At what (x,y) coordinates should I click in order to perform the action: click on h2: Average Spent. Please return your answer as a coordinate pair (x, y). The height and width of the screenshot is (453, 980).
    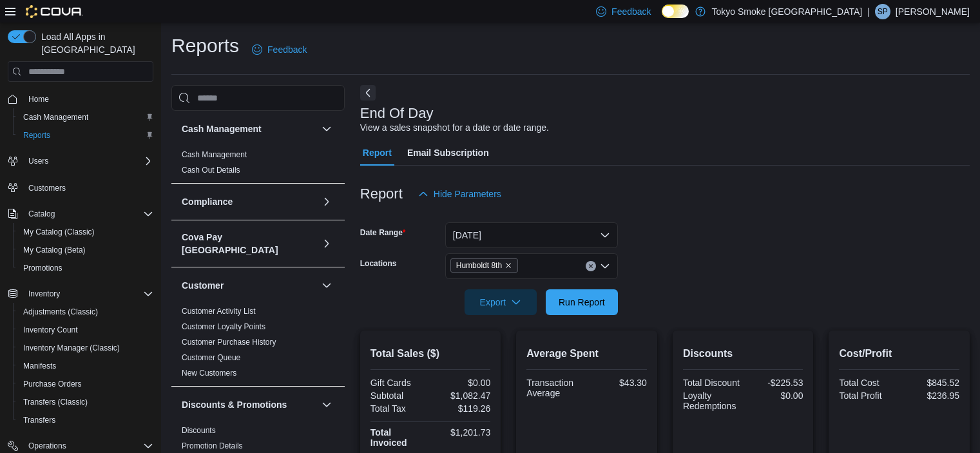
    Looking at the image, I should click on (587, 353).